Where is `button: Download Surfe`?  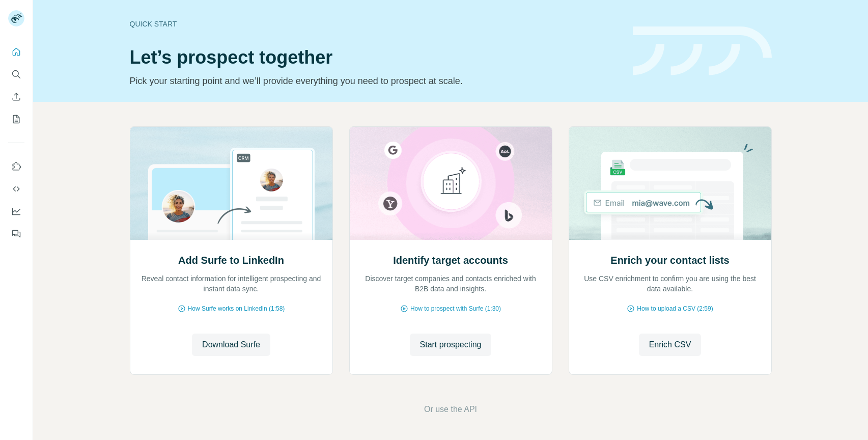 button: Download Surfe is located at coordinates (231, 345).